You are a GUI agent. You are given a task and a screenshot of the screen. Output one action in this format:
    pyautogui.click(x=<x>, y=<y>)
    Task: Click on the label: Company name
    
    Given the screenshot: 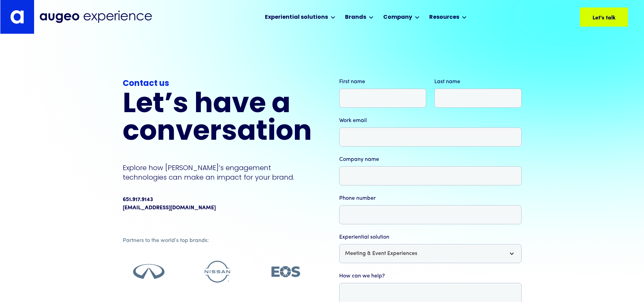 What is the action you would take?
    pyautogui.click(x=430, y=160)
    